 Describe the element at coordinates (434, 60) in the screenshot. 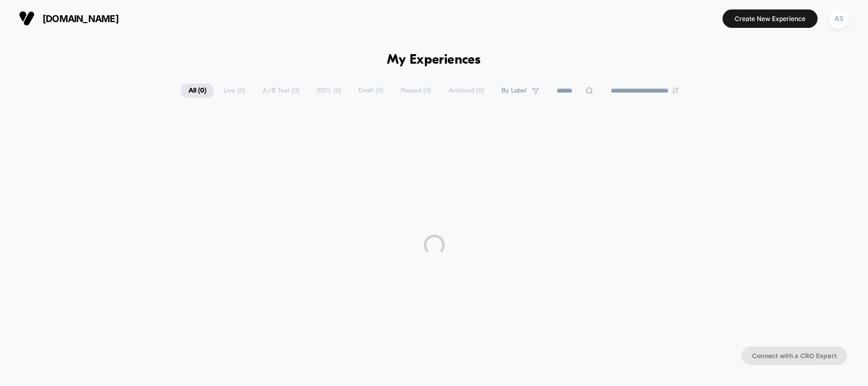

I see `h1: My Experiences` at that location.